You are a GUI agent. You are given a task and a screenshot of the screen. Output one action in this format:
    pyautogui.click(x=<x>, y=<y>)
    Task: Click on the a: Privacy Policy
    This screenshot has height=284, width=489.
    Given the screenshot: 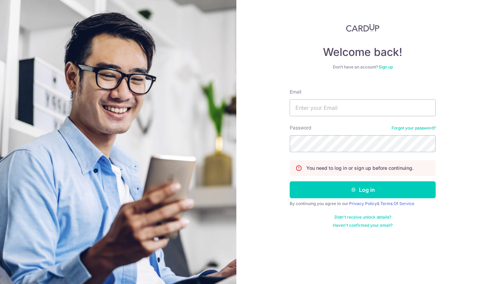 What is the action you would take?
    pyautogui.click(x=363, y=204)
    